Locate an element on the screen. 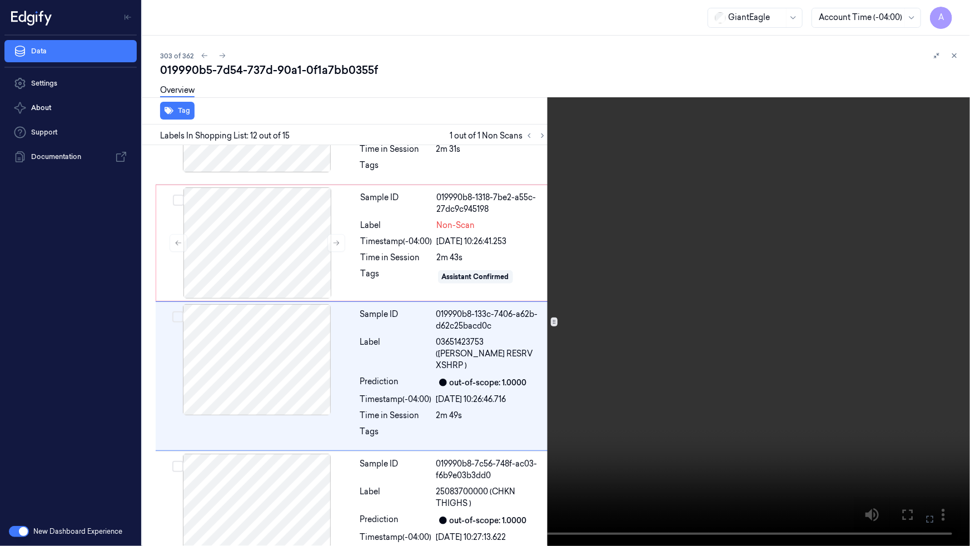 The width and height of the screenshot is (970, 546). span: 1 out of 1 Non Scans is located at coordinates (499, 136).